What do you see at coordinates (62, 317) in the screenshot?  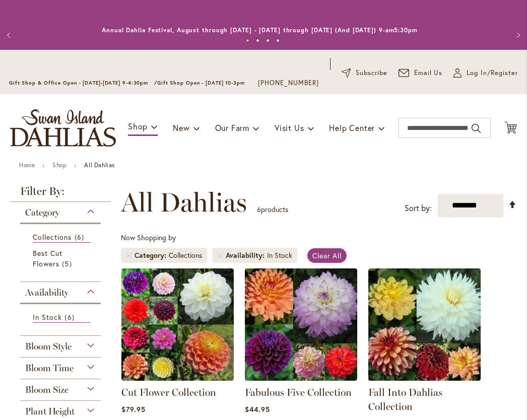 I see `a: In Stock 6` at bounding box center [62, 317].